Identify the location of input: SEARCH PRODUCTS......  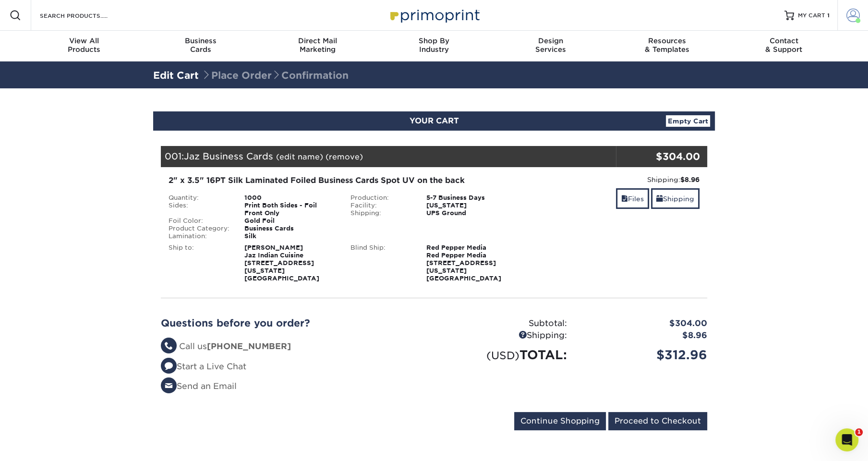
(85, 16).